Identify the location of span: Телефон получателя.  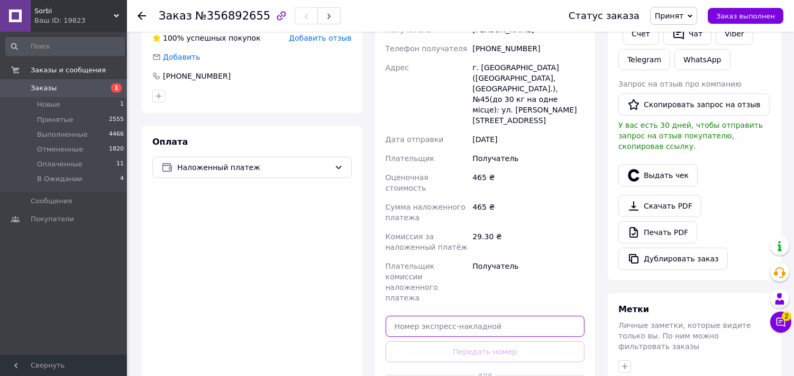
(426, 49).